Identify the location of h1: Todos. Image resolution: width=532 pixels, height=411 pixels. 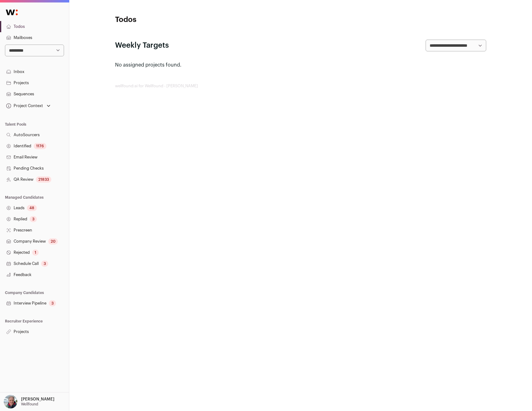
(177, 20).